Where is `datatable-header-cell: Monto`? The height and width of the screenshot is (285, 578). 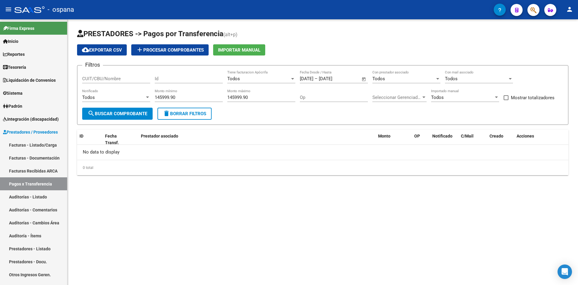
datatable-header-cell: Monto is located at coordinates (394, 139).